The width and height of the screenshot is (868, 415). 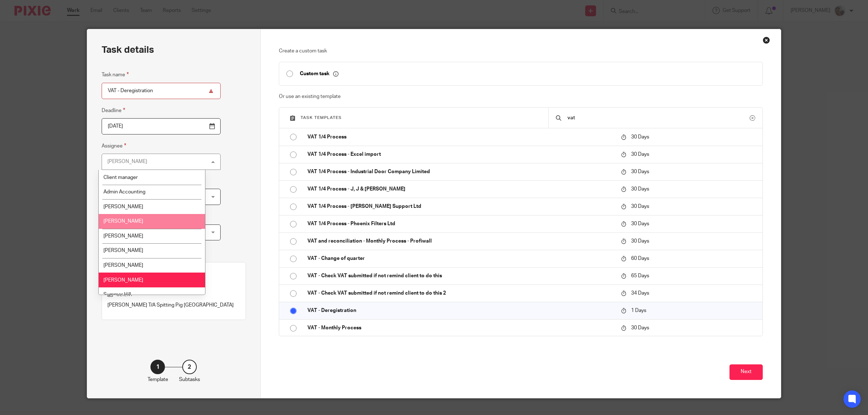 I want to click on p: Subtasks, so click(x=189, y=380).